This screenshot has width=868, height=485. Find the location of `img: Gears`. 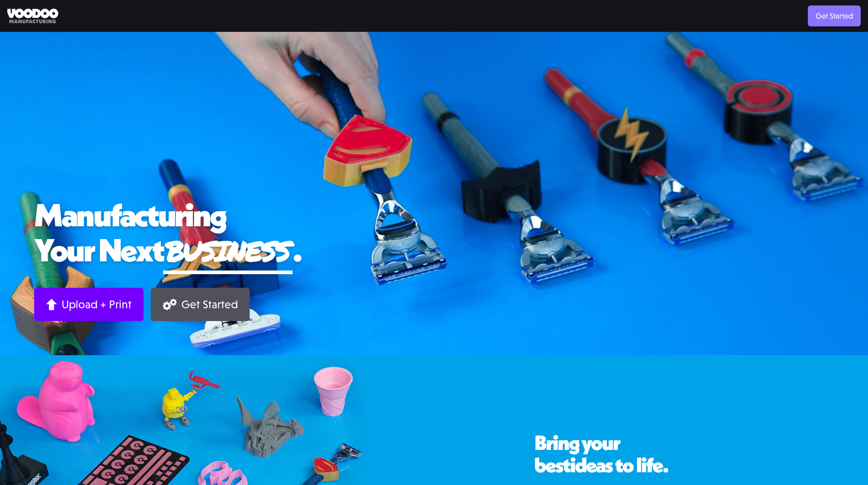

img: Gears is located at coordinates (169, 304).